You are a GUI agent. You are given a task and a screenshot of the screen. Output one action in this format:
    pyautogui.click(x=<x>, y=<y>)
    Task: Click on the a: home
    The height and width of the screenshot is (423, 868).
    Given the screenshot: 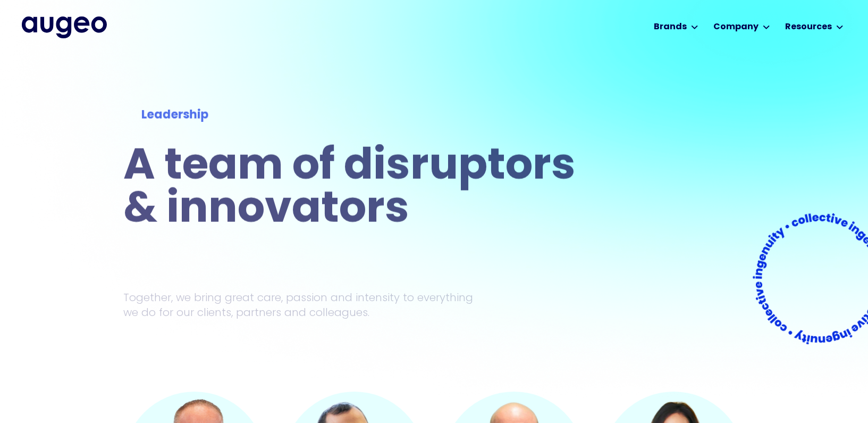 What is the action you would take?
    pyautogui.click(x=64, y=27)
    